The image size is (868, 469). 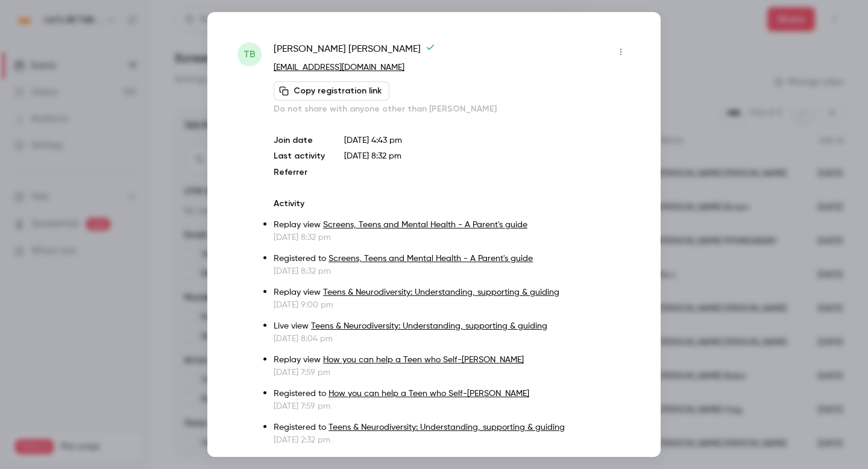 I want to click on p: Activity, so click(x=452, y=204).